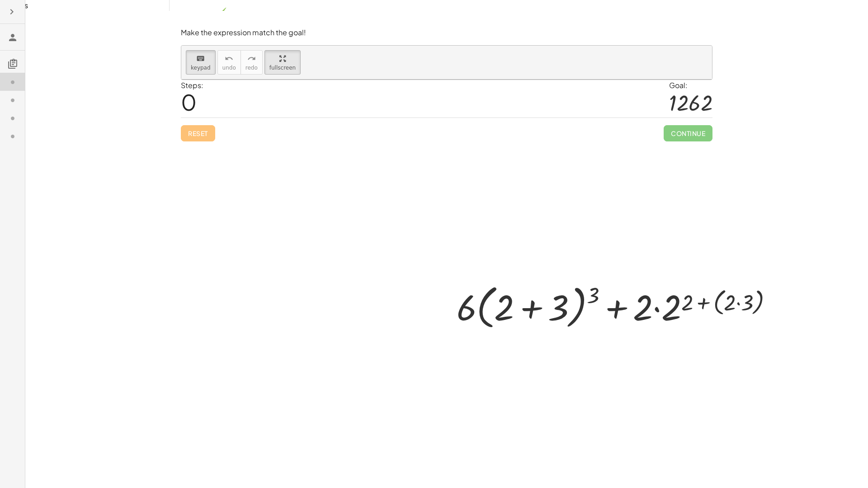 The height and width of the screenshot is (488, 868). What do you see at coordinates (251, 63) in the screenshot?
I see `button: redoredo` at bounding box center [251, 63].